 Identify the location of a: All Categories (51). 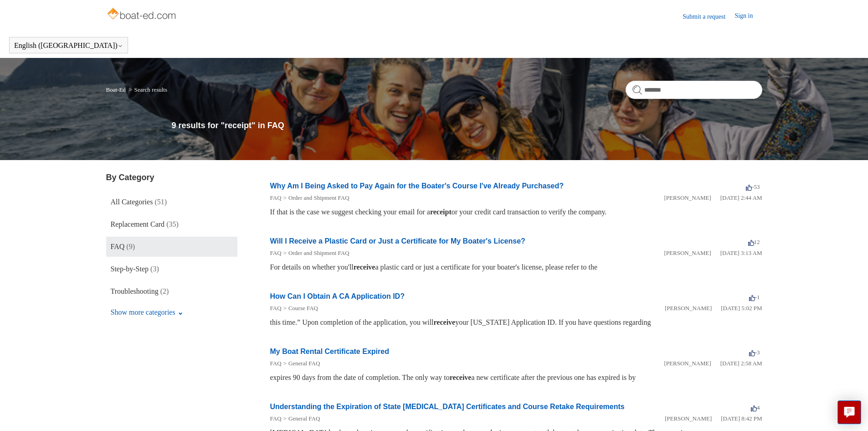
(172, 202).